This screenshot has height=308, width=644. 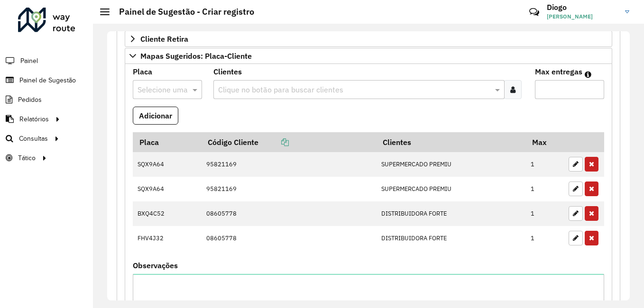 What do you see at coordinates (273, 142) in the screenshot?
I see `a: Copiar` at bounding box center [273, 142].